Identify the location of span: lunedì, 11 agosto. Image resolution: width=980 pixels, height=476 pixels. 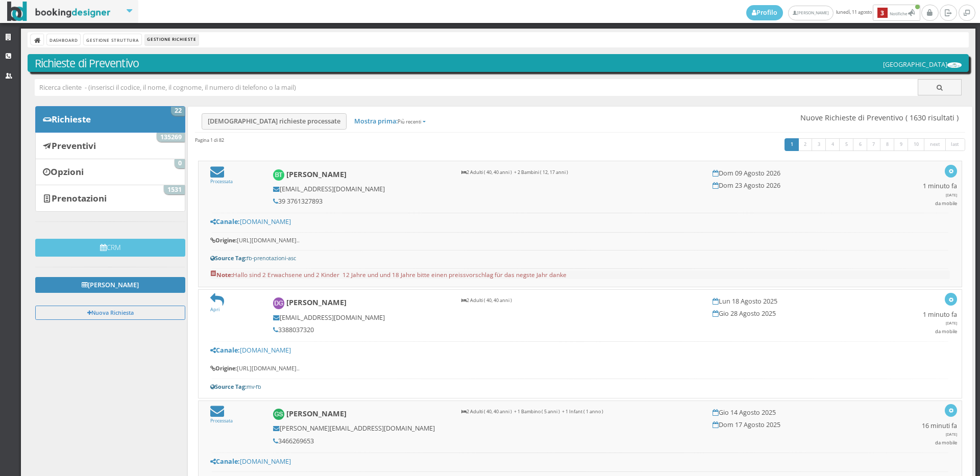
(834, 13).